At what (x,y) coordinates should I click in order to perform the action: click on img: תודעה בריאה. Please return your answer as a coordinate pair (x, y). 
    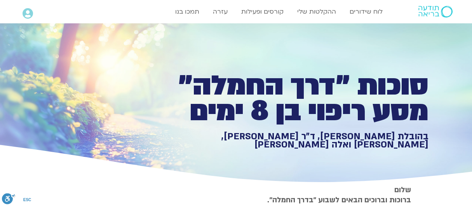
    Looking at the image, I should click on (435, 12).